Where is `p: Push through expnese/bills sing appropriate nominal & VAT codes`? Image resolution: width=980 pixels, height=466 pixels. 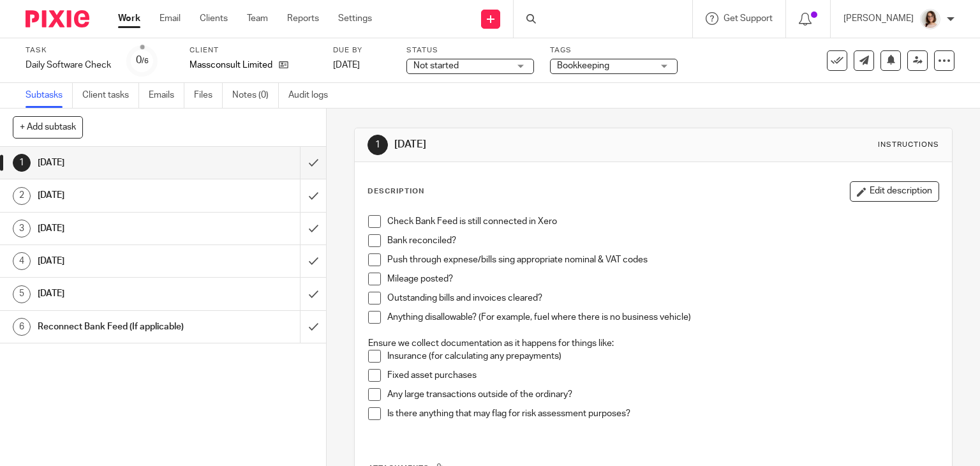 p: Push through expnese/bills sing appropriate nominal & VAT codes is located at coordinates (663, 260).